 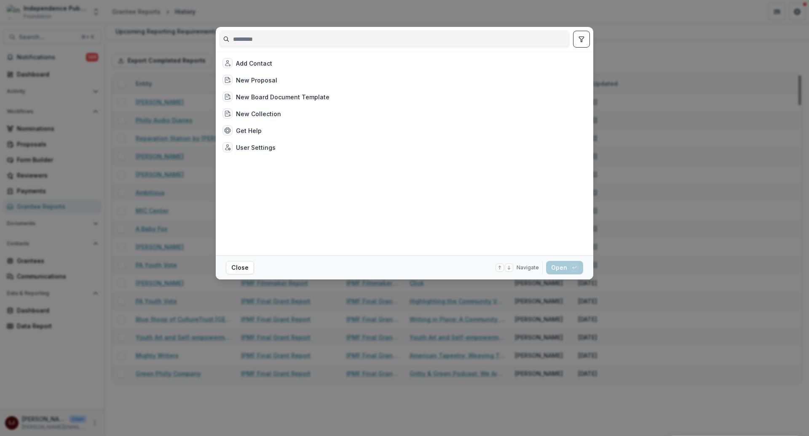 I want to click on div: Get Help, so click(x=249, y=131).